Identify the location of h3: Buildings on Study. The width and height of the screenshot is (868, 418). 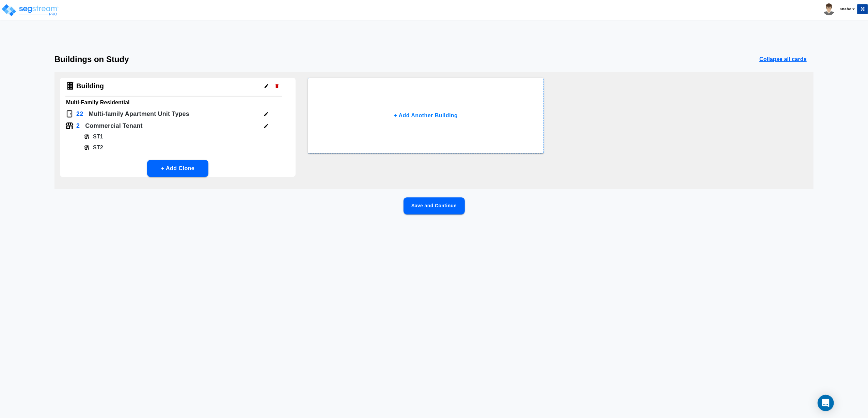
(92, 59).